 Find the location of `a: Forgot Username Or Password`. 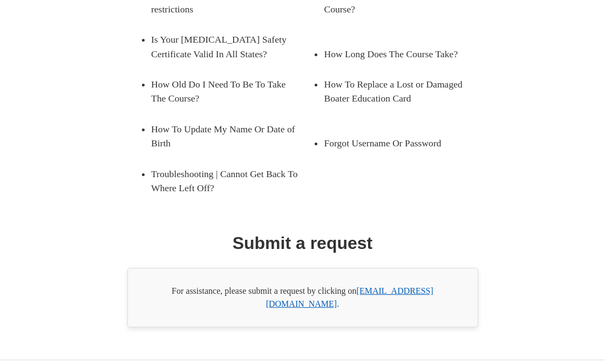

a: Forgot Username Or Password is located at coordinates (397, 143).